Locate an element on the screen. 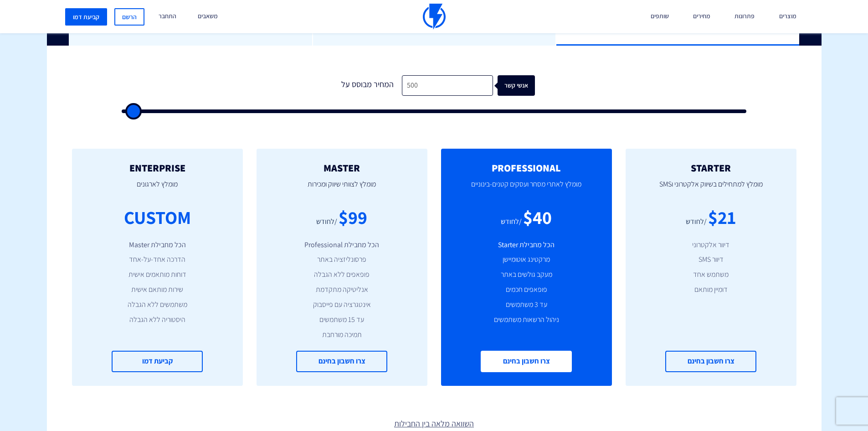 The image size is (868, 431). div: CUSTOM is located at coordinates (157, 217).